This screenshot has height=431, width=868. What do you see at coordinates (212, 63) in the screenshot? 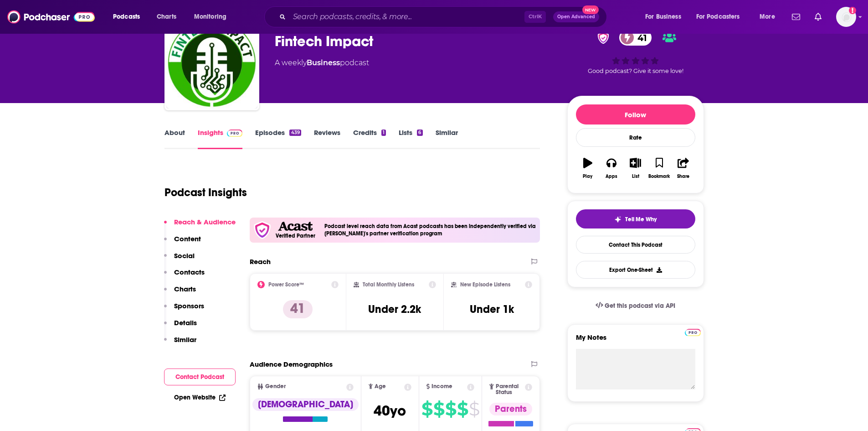
I see `img: Fintech Impact` at bounding box center [212, 63].